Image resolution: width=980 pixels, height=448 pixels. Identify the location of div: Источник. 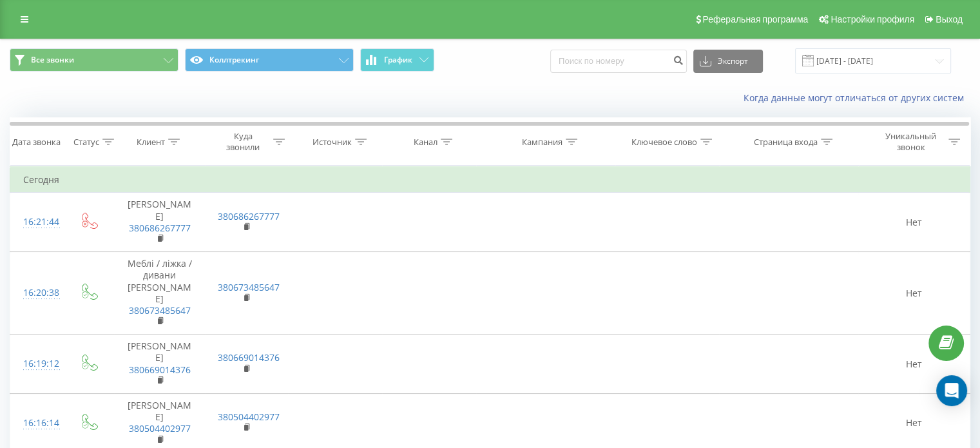
(332, 141).